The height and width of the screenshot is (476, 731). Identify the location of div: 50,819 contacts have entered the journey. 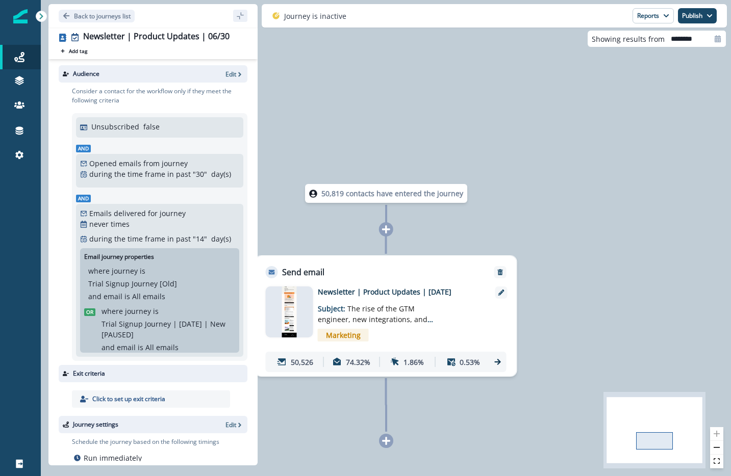
(386, 193).